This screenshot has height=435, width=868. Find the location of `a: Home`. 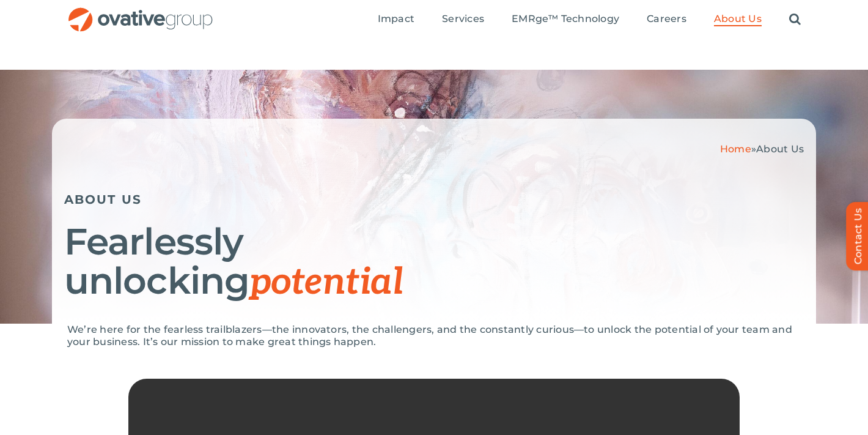

a: Home is located at coordinates (736, 149).